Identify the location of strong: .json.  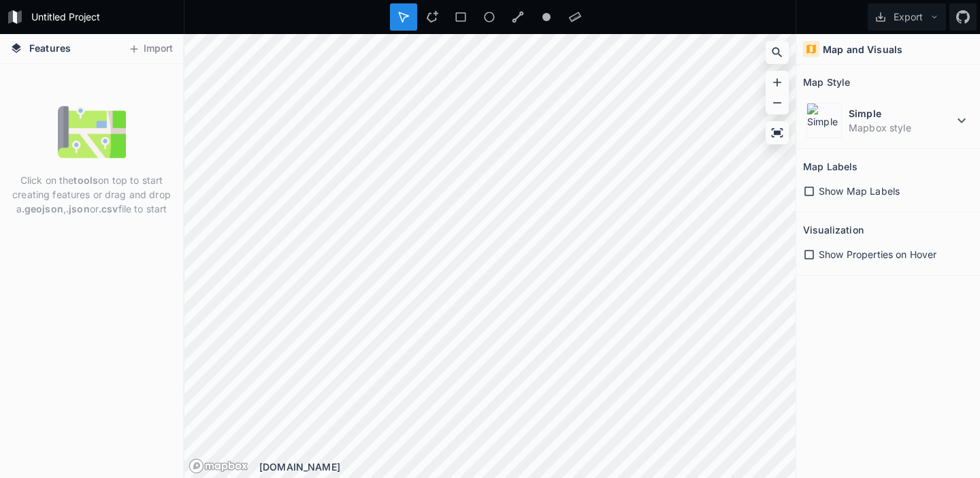
(78, 209).